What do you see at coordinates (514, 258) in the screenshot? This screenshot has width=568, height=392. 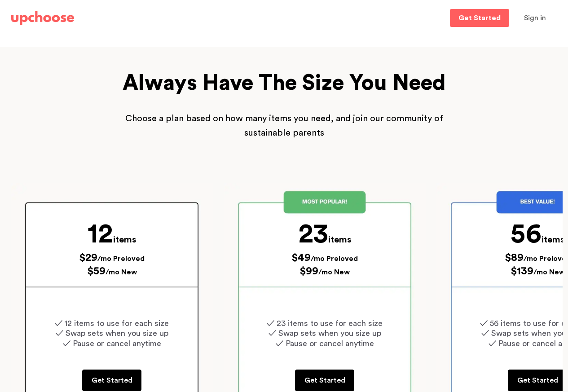 I see `span: $89` at bounding box center [514, 258].